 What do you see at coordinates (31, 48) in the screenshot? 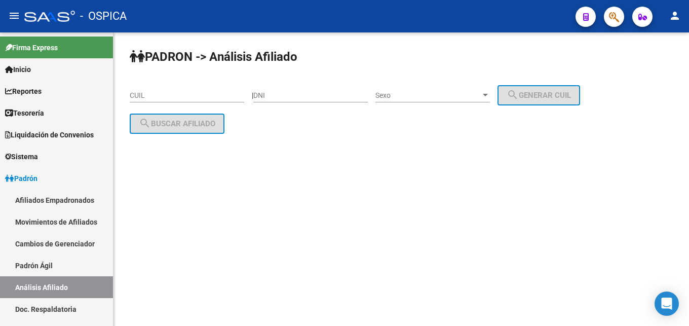
I see `span: Firma Express` at bounding box center [31, 48].